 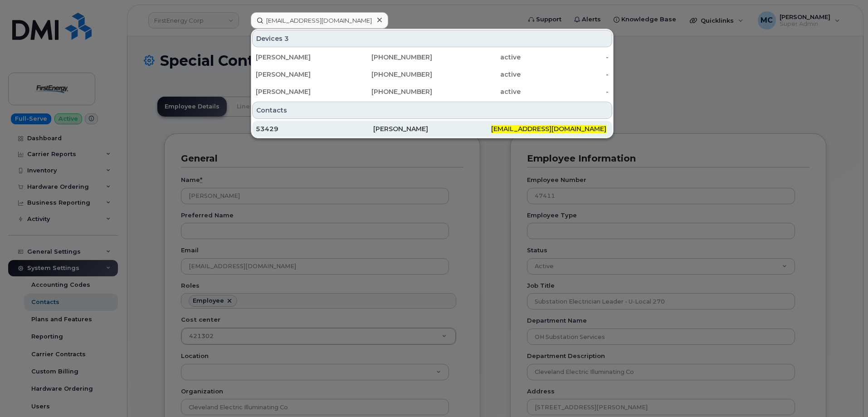 What do you see at coordinates (432, 38) in the screenshot?
I see `div: Devices` at bounding box center [432, 38].